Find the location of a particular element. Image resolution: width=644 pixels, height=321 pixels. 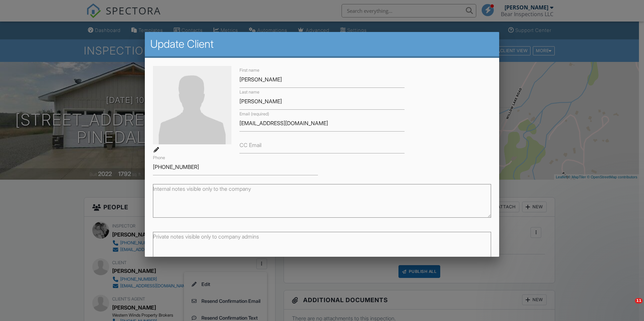

label: First name is located at coordinates (249, 70).